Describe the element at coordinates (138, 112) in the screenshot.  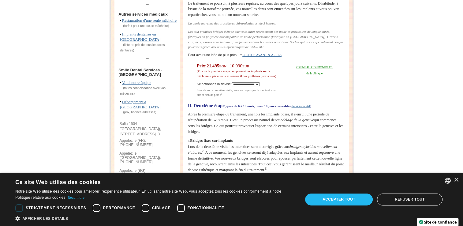
I see `span: (prix, bonnes adresses)` at that location.